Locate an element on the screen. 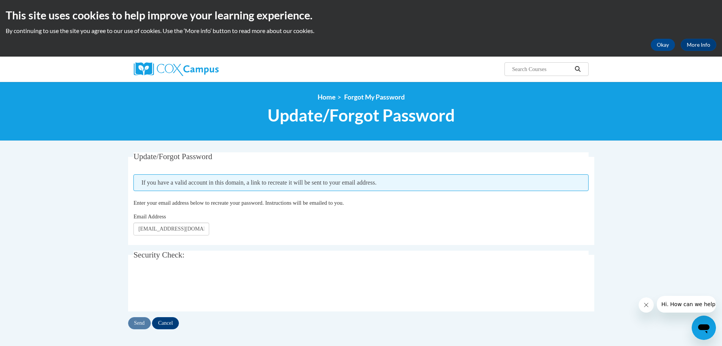 The width and height of the screenshot is (722, 346). span: Forgot My Password is located at coordinates (375, 97).